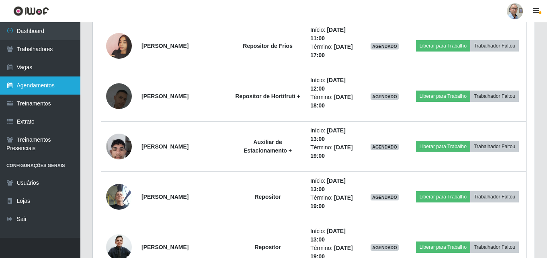 The image size is (547, 258). What do you see at coordinates (31, 11) in the screenshot?
I see `img: CoreUI Logo` at bounding box center [31, 11].